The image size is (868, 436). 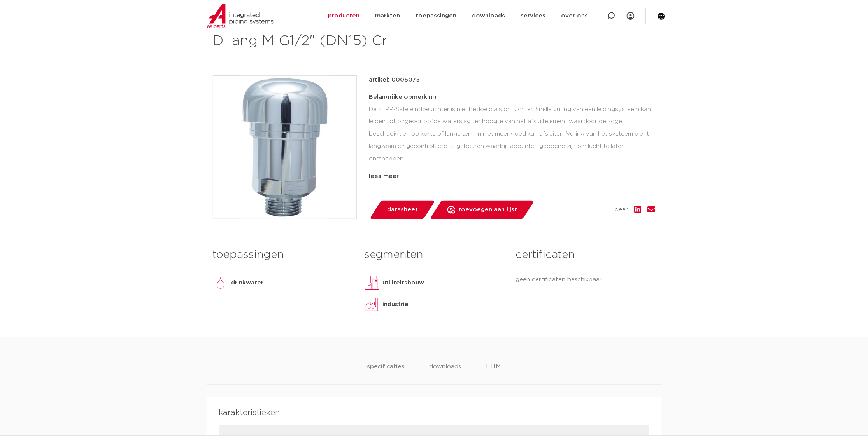 What do you see at coordinates (446, 373) in the screenshot?
I see `li: downloads` at bounding box center [446, 373].